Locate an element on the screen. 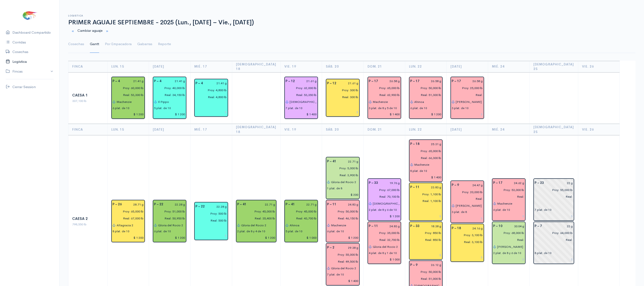  th: Mié. 24 is located at coordinates (509, 130).